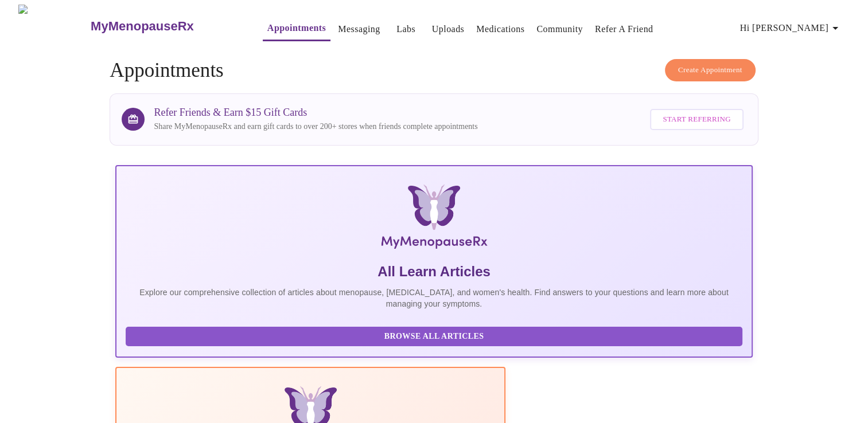 The image size is (868, 423). Describe the element at coordinates (315, 127) in the screenshot. I see `p: Share MyMenopauseRx and earn gift cards to over 200+ stores when friends complete appointments` at that location.